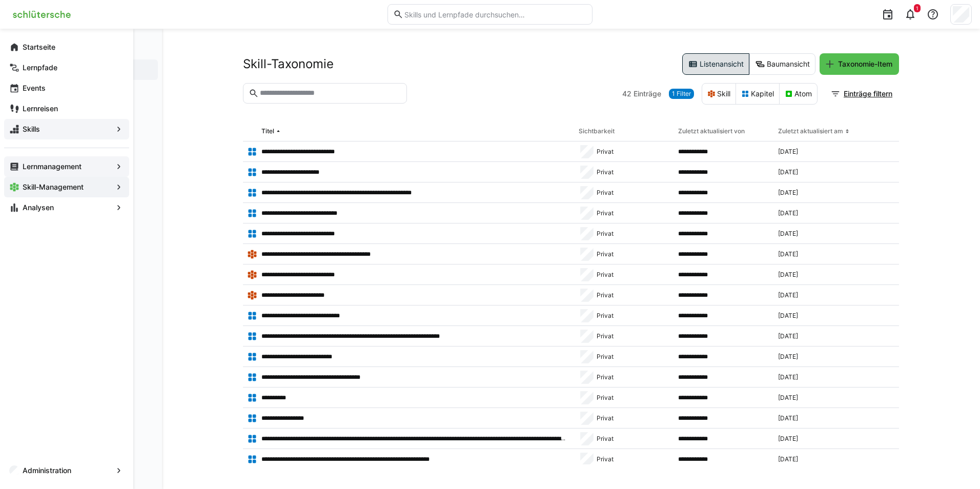  Describe the element at coordinates (597, 131) in the screenshot. I see `div: Sichtbarkeit` at that location.